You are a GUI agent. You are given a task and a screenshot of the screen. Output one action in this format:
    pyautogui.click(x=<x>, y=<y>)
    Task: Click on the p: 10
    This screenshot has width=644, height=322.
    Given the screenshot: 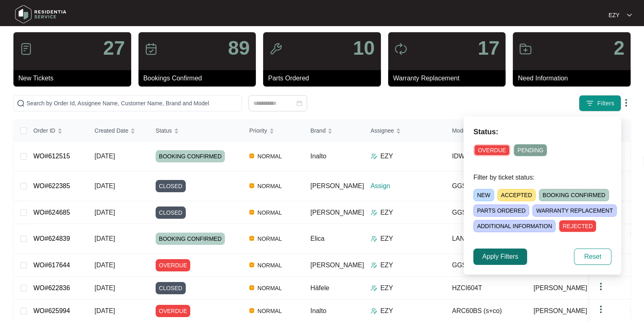 What is the action you would take?
    pyautogui.click(x=363, y=48)
    